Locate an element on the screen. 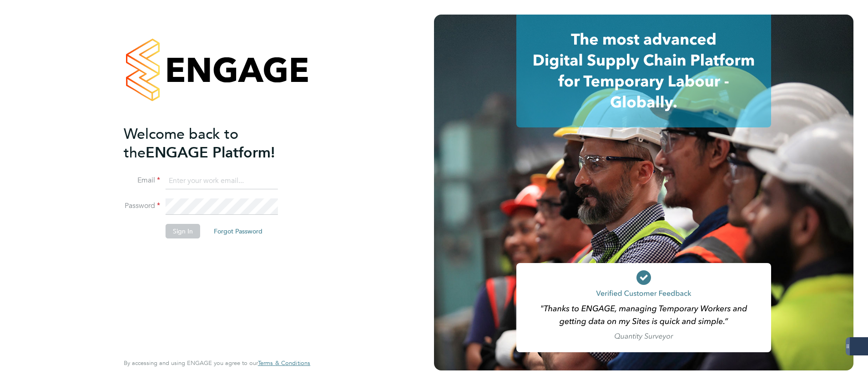 The height and width of the screenshot is (385, 868). button: Forgot Password is located at coordinates (238, 231).